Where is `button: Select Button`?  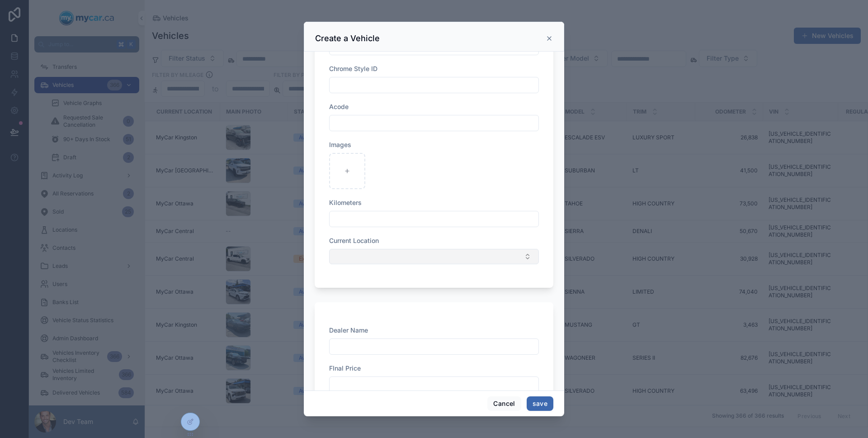
button: Select Button is located at coordinates (434, 256).